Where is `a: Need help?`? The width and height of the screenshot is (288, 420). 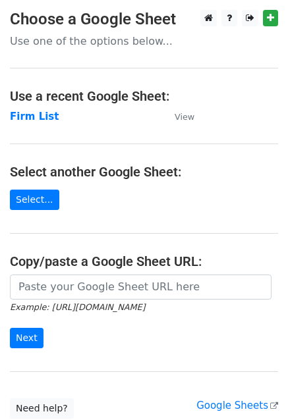
a: Need help? is located at coordinates (41, 408).